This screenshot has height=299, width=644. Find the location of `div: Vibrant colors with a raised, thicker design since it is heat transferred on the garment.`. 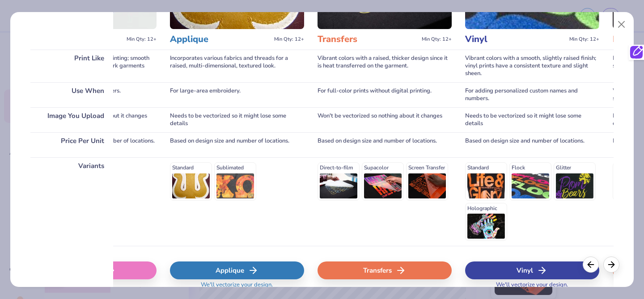

div: Vibrant colors with a raised, thicker design since it is heat transferred on the garment. is located at coordinates (385, 66).